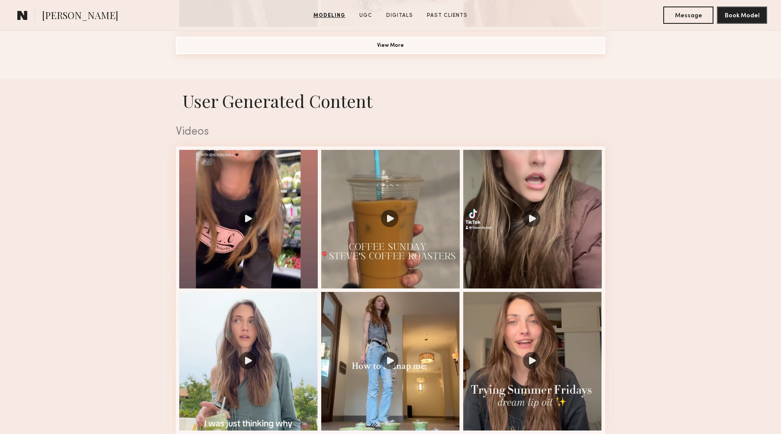 The height and width of the screenshot is (434, 781). I want to click on button: View More, so click(390, 45).